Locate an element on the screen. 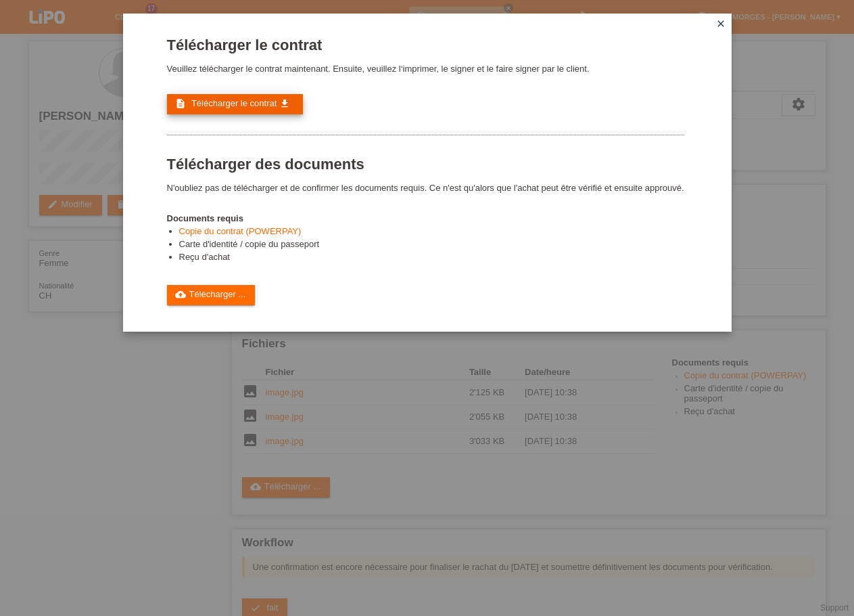  p: N'oubliez pas de télécharger et de confirmer les documents requis. Ce n'est qu'alors que l'achat ... is located at coordinates (425, 187).